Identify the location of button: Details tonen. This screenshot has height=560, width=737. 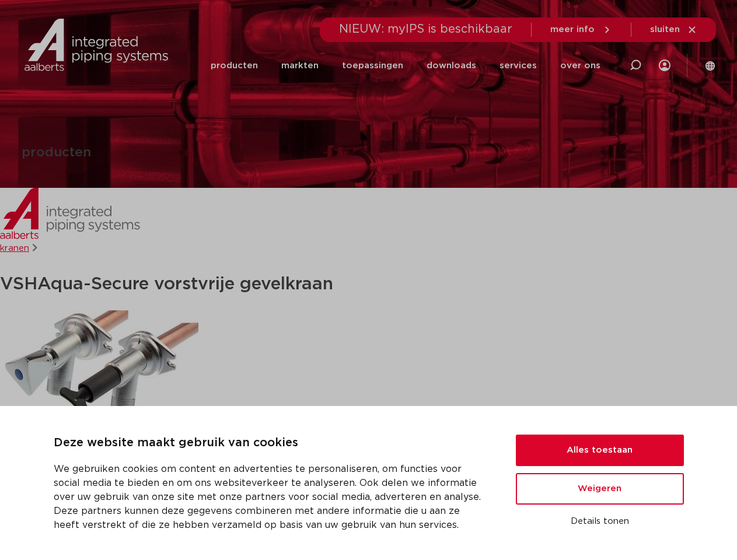
(600, 521).